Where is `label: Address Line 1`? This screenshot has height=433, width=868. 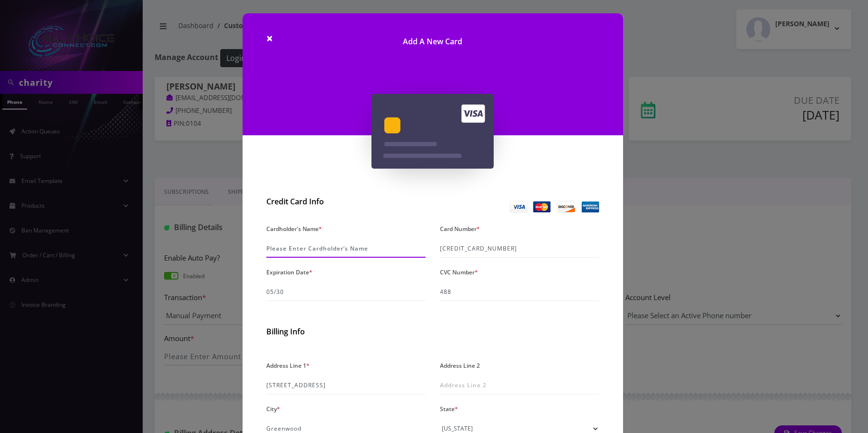
label: Address Line 1 is located at coordinates (288, 366).